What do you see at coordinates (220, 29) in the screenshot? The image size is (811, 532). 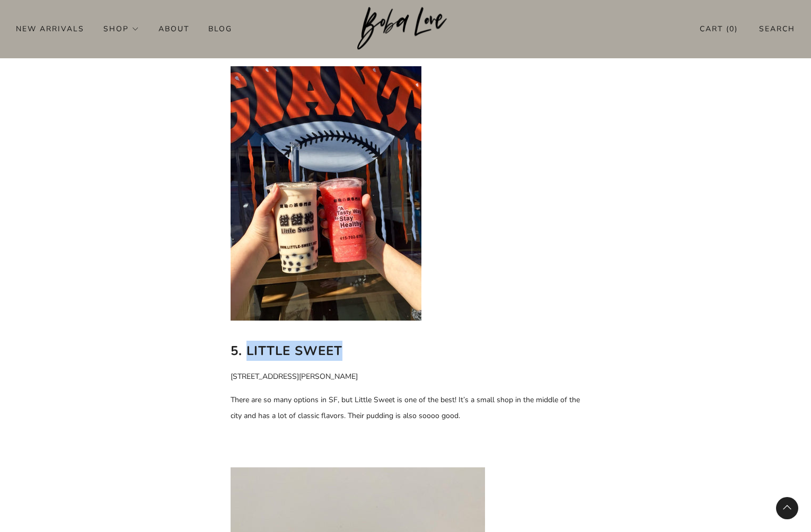 I see `a: Blog` at bounding box center [220, 29].